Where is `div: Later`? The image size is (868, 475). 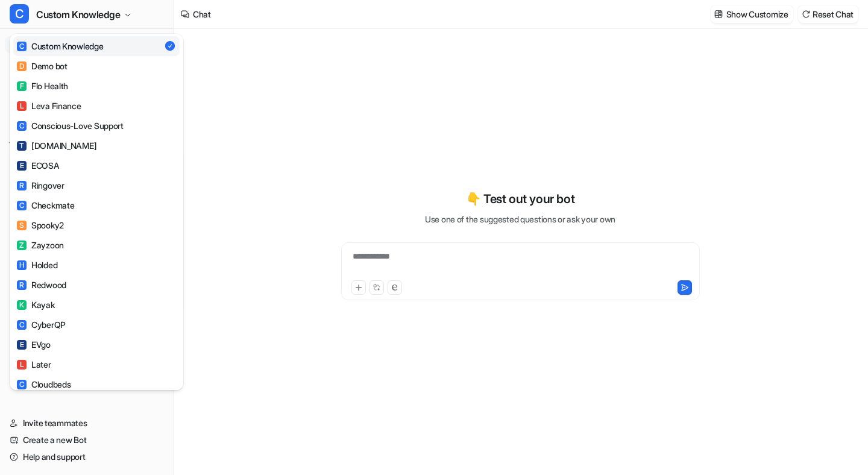 div: Later is located at coordinates (34, 364).